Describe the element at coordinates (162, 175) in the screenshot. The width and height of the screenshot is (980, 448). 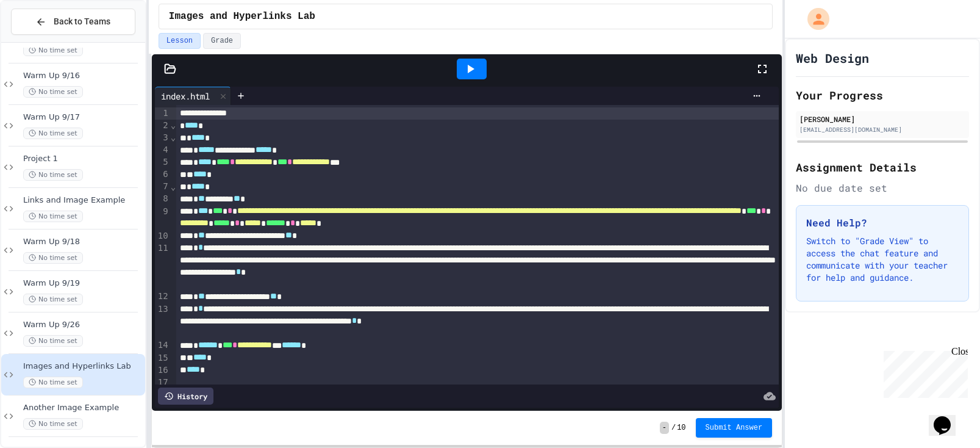
I see `div: 6` at that location.